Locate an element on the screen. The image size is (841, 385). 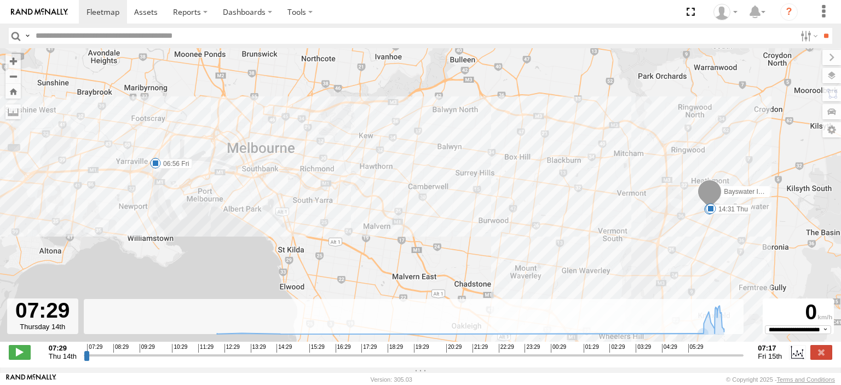
span: 22:29 is located at coordinates (506, 348).